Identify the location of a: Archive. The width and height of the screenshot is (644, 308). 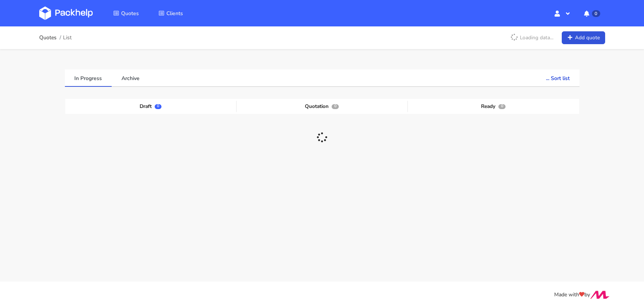
(131, 78).